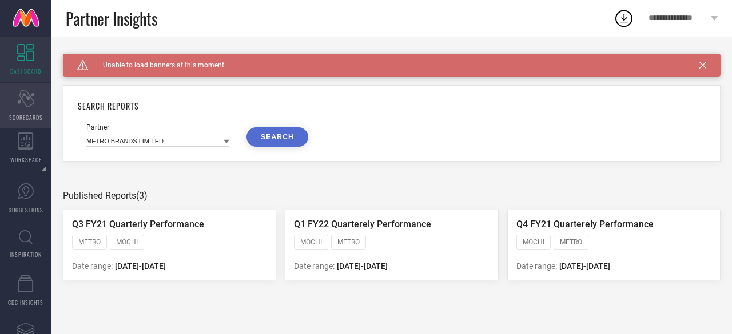  I want to click on button: SEARCH, so click(277, 137).